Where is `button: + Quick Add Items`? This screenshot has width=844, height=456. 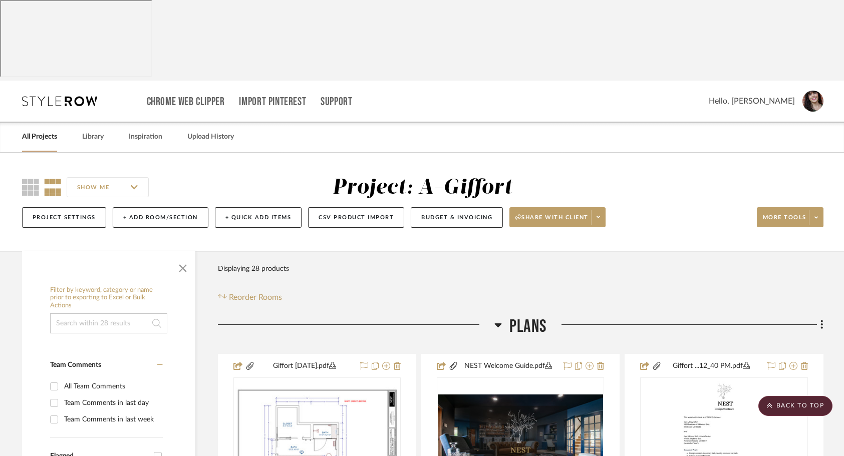
button: + Quick Add Items is located at coordinates (258, 217).